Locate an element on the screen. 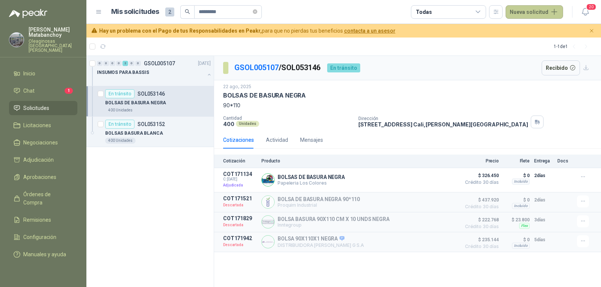 The image size is (601, 287). span: 2 is located at coordinates (170, 12).